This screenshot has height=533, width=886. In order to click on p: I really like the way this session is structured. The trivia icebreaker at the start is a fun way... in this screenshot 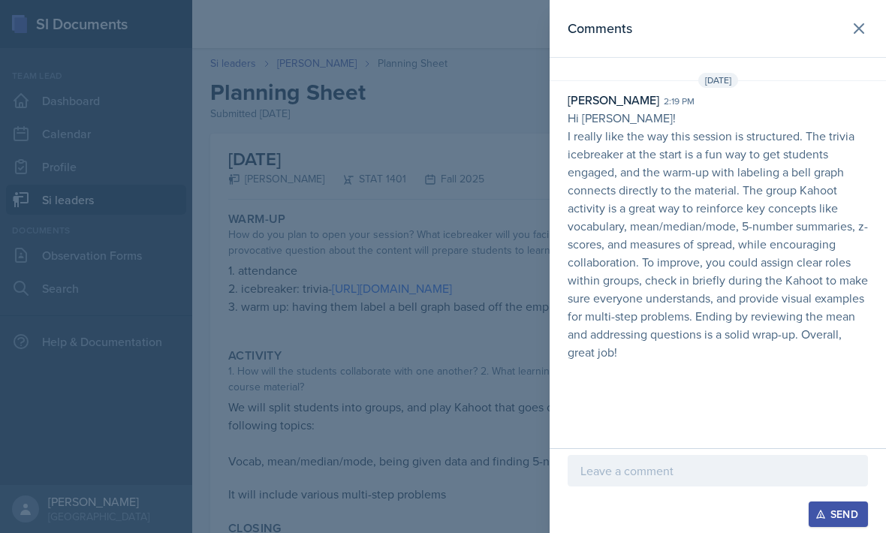, I will do `click(718, 244)`.